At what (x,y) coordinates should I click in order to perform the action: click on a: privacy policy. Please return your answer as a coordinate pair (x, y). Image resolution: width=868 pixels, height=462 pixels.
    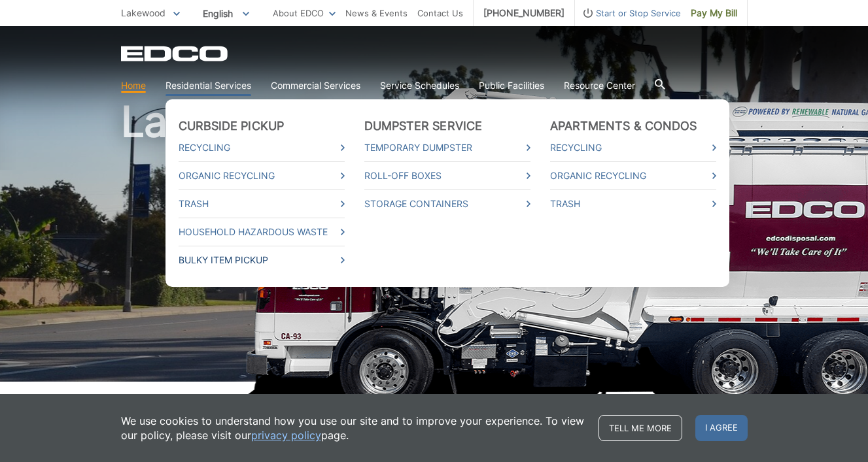
    Looking at the image, I should click on (286, 436).